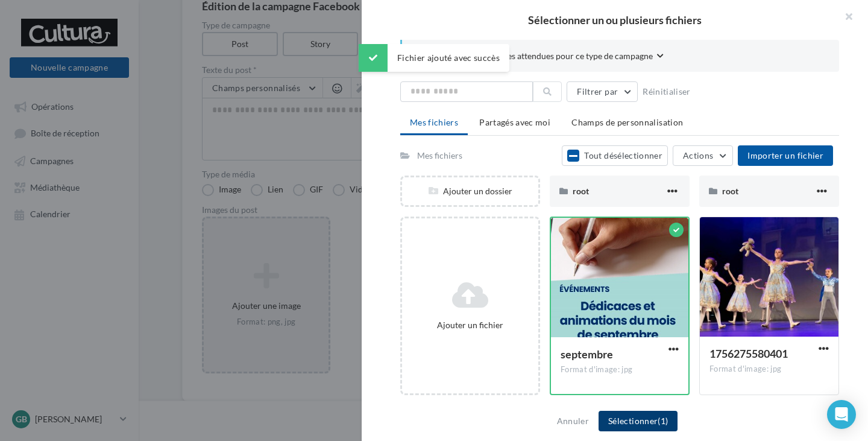 This screenshot has height=441, width=868. What do you see at coordinates (439, 156) in the screenshot?
I see `div: Mes fichiers` at bounding box center [439, 156].